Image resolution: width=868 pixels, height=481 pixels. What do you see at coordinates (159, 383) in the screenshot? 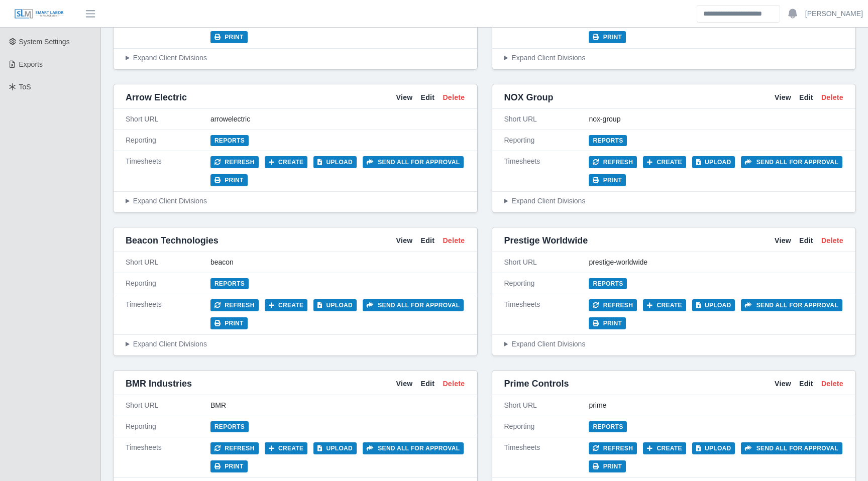
I see `span: BMR Industries` at bounding box center [159, 383].